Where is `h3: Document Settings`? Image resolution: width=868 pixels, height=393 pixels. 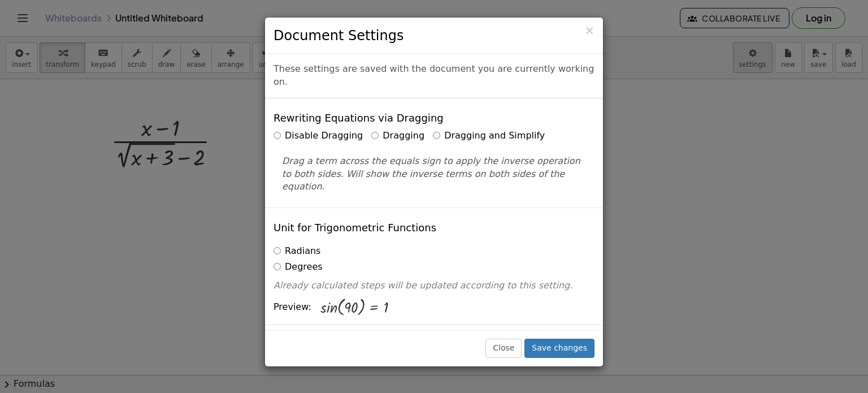 h3: Document Settings is located at coordinates (434, 35).